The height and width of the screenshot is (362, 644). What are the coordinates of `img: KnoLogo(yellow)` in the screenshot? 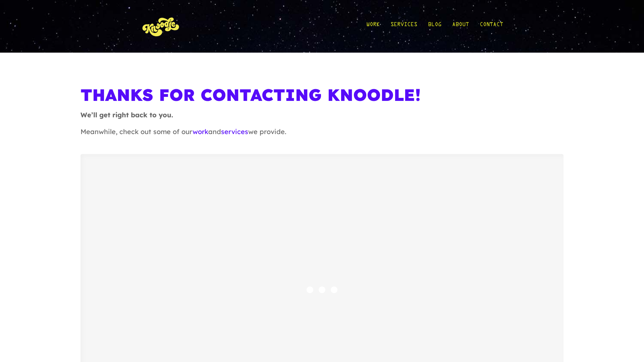 It's located at (161, 26).